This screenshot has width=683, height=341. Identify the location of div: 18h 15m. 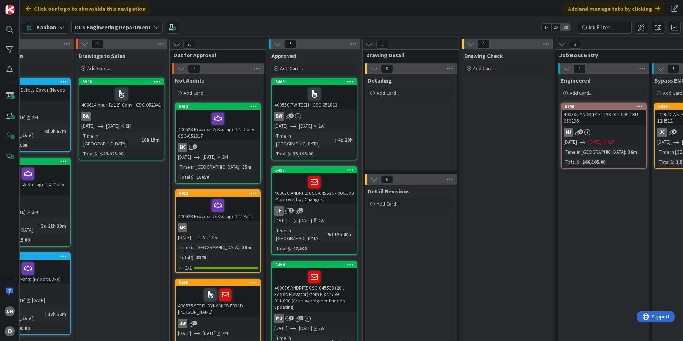
(150, 140).